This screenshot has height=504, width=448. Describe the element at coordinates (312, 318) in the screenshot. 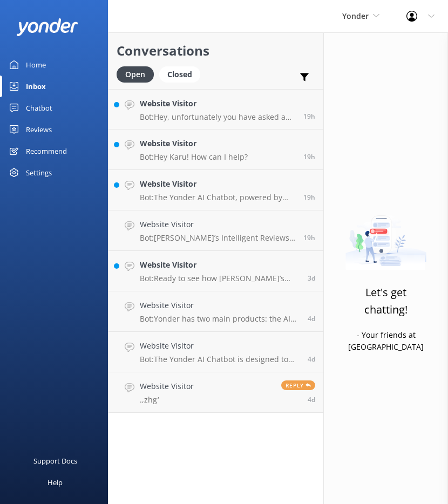

I see `span: Aug 22 2025 09:21am (UTC +12:00) Pacific/Auckland` at that location.